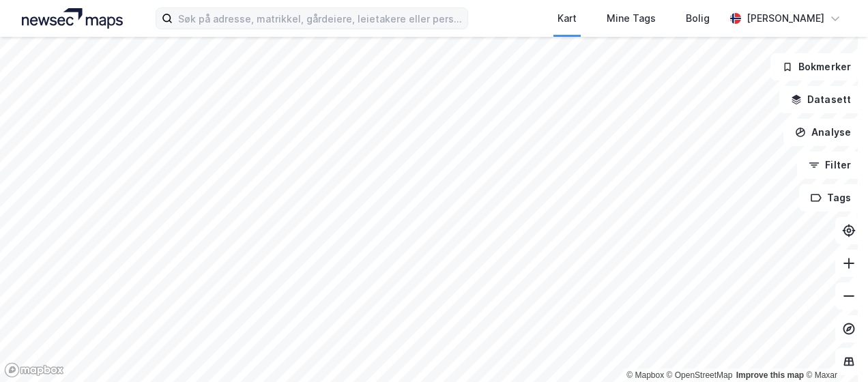  Describe the element at coordinates (699, 375) in the screenshot. I see `a: OpenStreetMap` at that location.